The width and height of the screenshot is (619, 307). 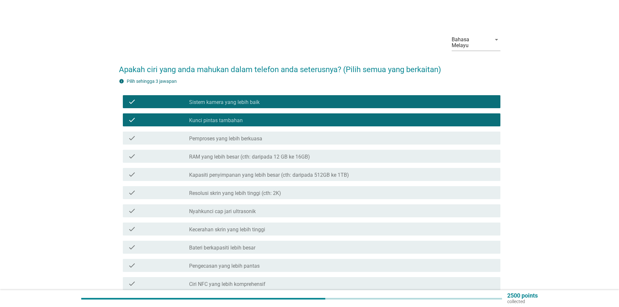 I want to click on label: Sistem kamera yang lebih baik, so click(x=224, y=102).